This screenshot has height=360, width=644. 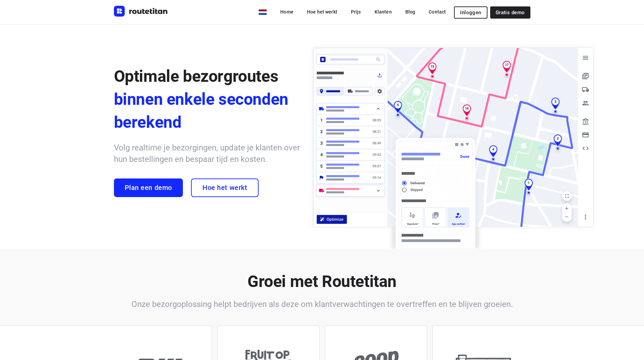 What do you see at coordinates (207, 154) in the screenshot?
I see `h6: Volg realtime je bezorgingen, update je klanten over hun bestellingen en bespaar tijd en kosten.` at bounding box center [207, 154].